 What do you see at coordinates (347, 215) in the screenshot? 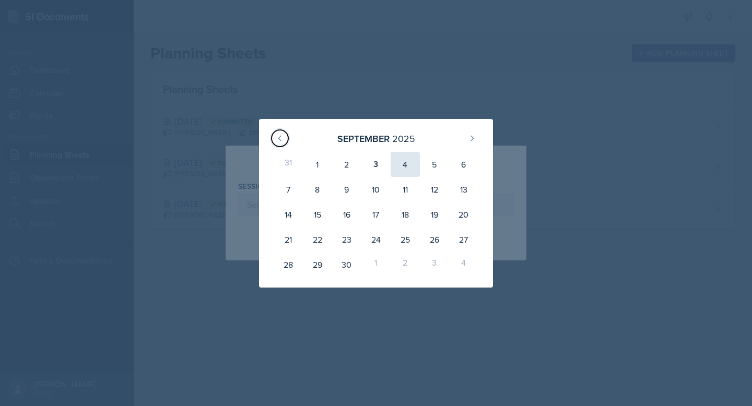
I see `div: 16` at bounding box center [347, 215].